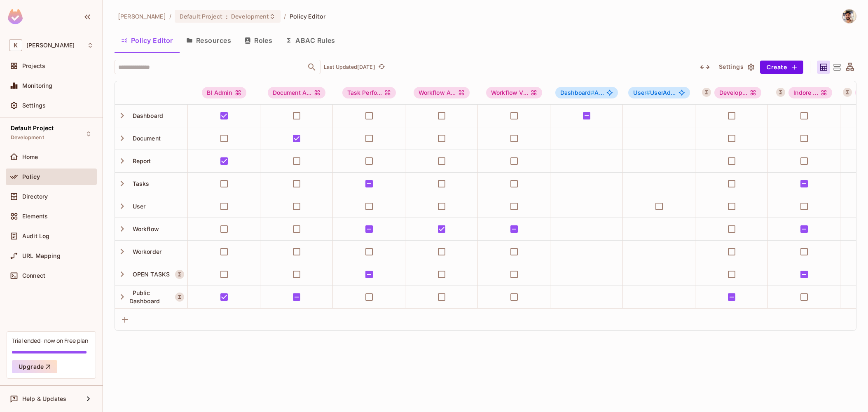  What do you see at coordinates (654, 93) in the screenshot?
I see `span: UserAd...` at bounding box center [654, 93].